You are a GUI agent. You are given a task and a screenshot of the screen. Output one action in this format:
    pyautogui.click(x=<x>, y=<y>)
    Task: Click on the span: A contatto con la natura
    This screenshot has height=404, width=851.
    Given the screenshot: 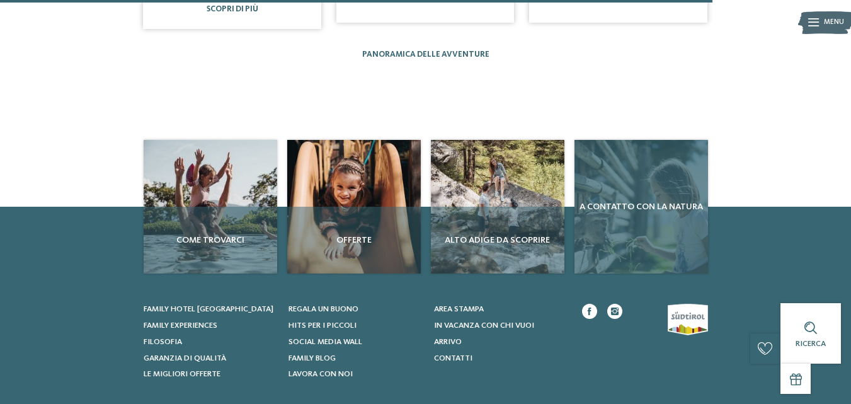 What is the action you would take?
    pyautogui.click(x=641, y=207)
    